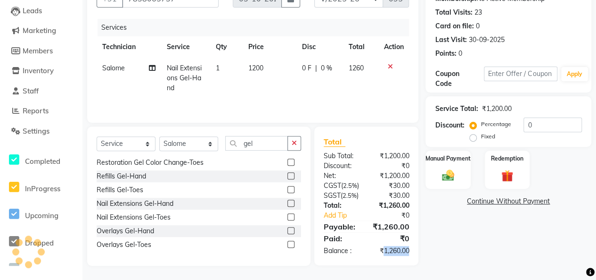  What do you see at coordinates (360, 47) in the screenshot?
I see `th: Total` at bounding box center [360, 47].